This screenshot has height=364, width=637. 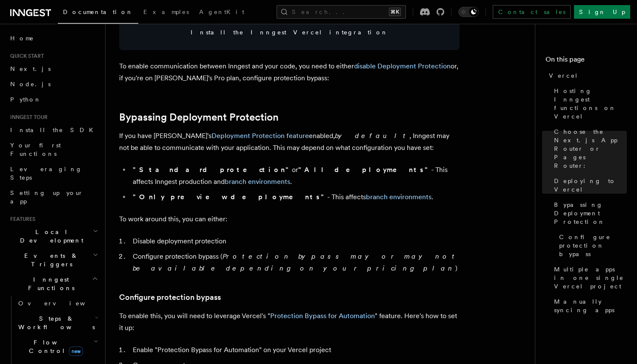 I want to click on li: Configure protection bypass ( ), so click(x=295, y=262).